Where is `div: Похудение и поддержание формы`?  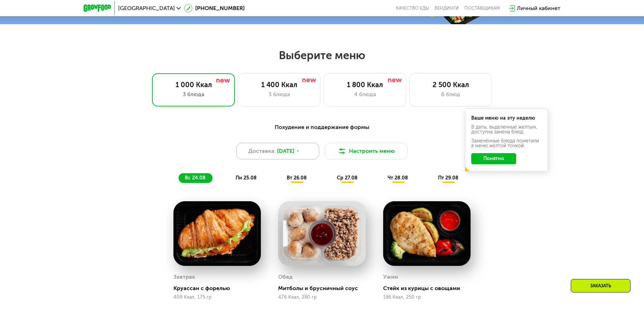 div: Похудение и поддержание формы is located at coordinates (322, 127).